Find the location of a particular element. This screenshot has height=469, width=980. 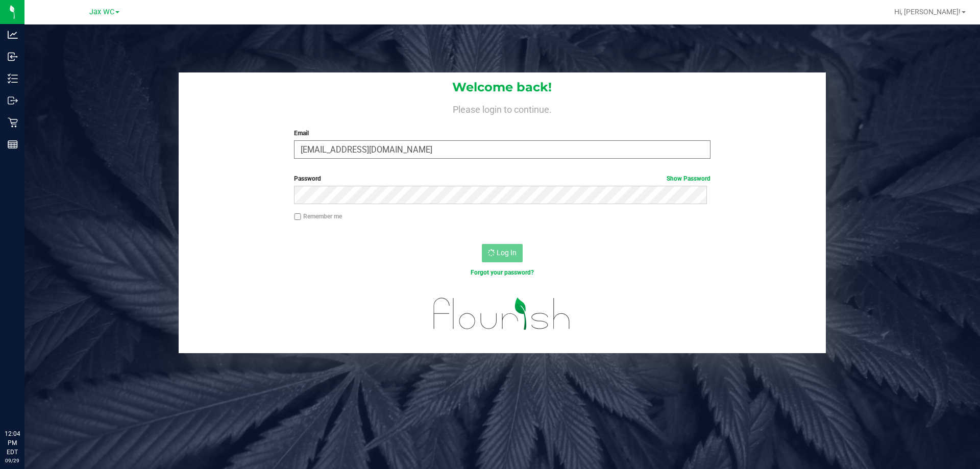

input: Remember me is located at coordinates (297, 217).